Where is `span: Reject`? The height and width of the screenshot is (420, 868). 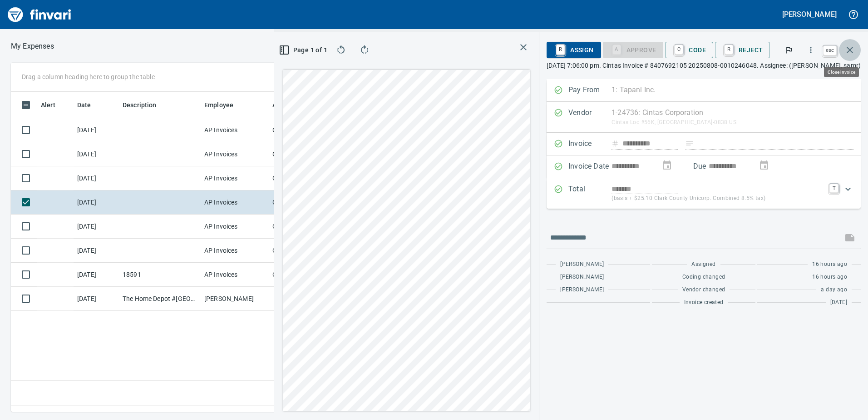
span: Reject is located at coordinates (743, 50).